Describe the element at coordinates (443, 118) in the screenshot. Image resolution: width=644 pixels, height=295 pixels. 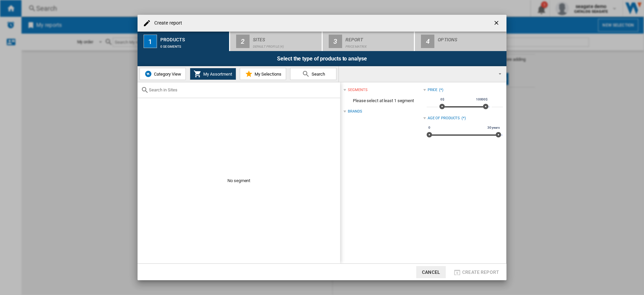
I see `div: Age of products` at that location.